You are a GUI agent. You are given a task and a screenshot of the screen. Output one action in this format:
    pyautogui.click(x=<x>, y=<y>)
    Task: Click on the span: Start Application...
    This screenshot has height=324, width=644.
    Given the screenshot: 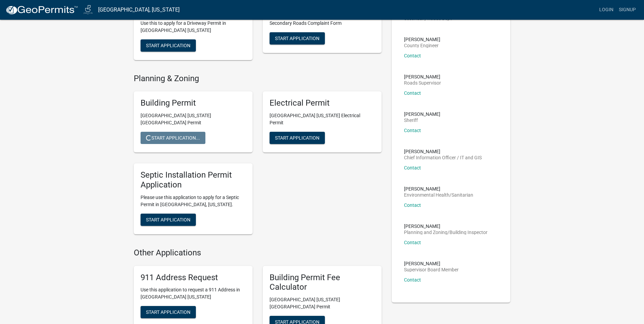 What is the action you would take?
    pyautogui.click(x=173, y=138)
    